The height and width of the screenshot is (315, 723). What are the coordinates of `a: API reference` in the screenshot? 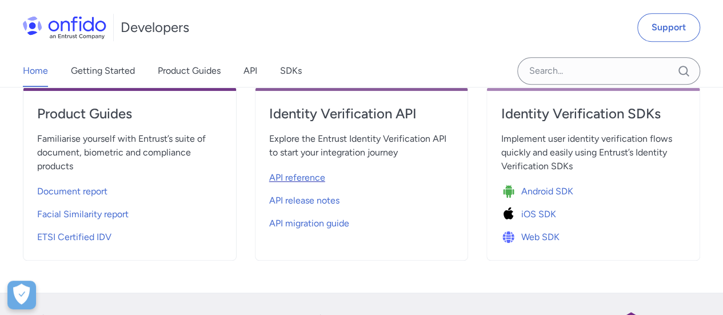 It's located at (362, 175).